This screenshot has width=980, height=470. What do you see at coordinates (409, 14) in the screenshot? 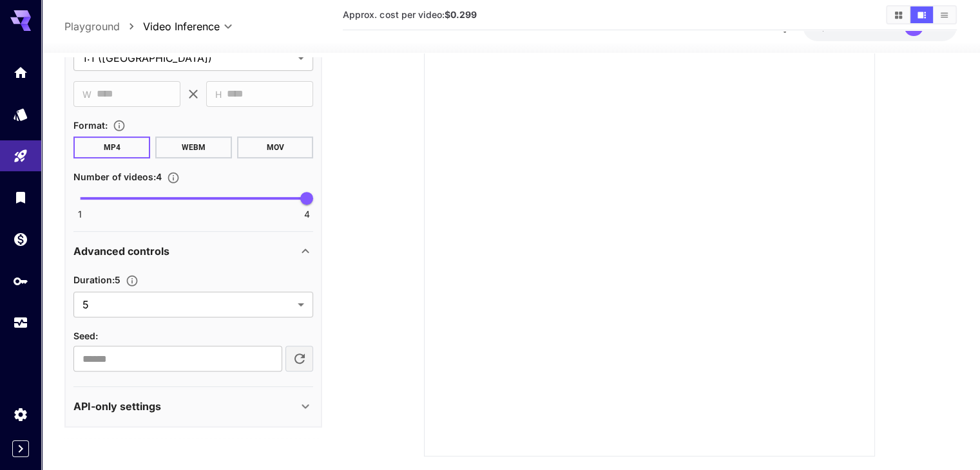
I see `span: Approx. cost per video:` at bounding box center [409, 14].